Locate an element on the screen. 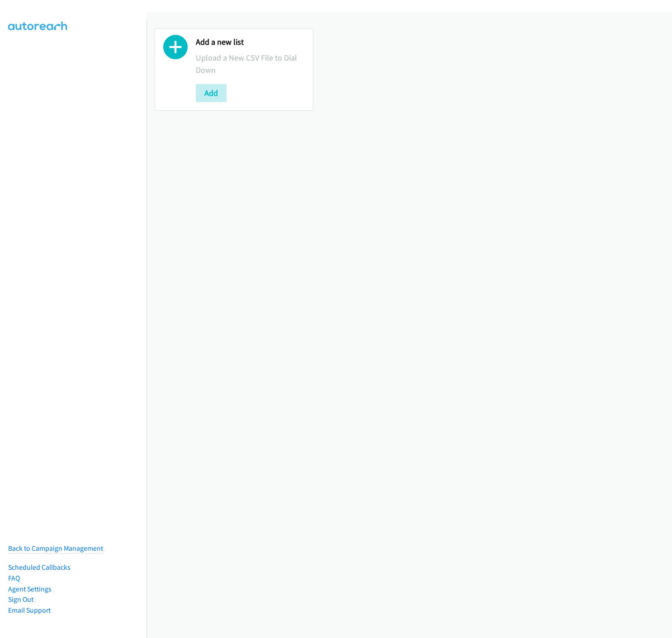 The image size is (672, 638). a: Scheduled Callbacks is located at coordinates (40, 567).